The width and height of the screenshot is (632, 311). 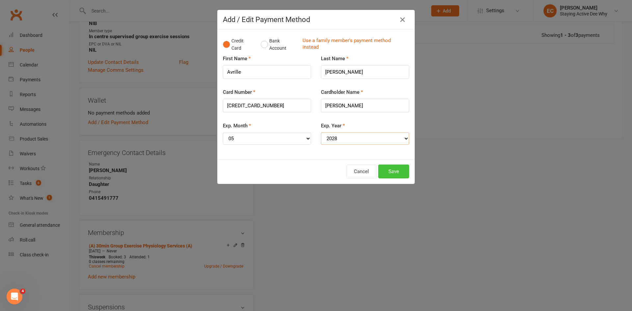 I want to click on label: Exp. Month, so click(x=237, y=126).